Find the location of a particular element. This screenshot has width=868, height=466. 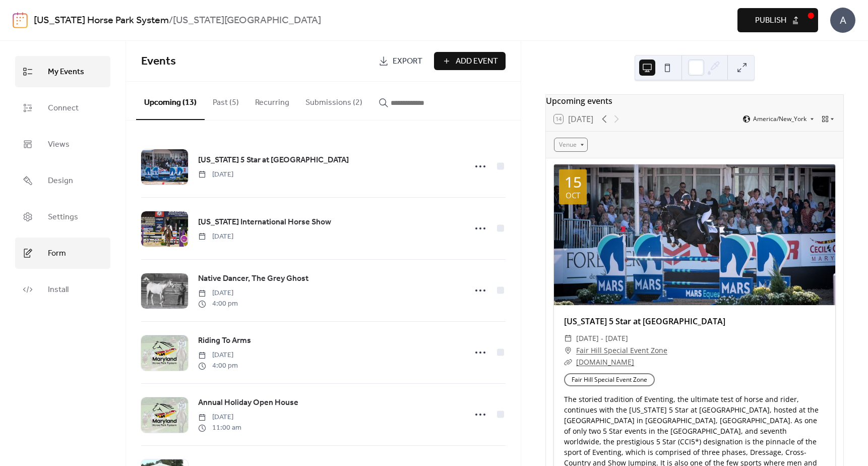

img: logo is located at coordinates (20, 20).